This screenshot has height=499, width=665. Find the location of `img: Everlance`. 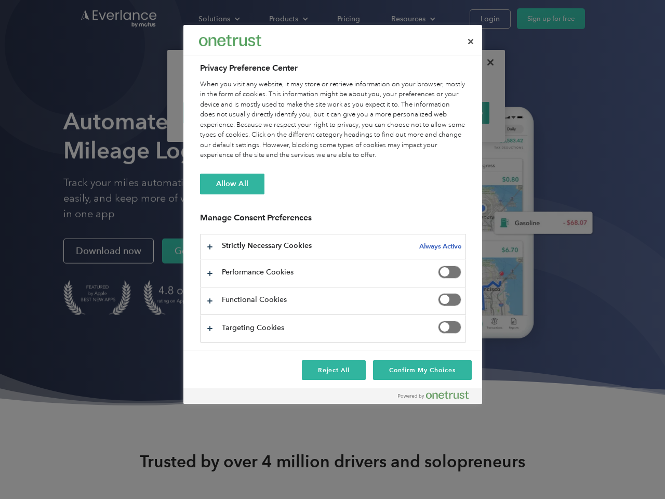

img: Everlance is located at coordinates (230, 40).